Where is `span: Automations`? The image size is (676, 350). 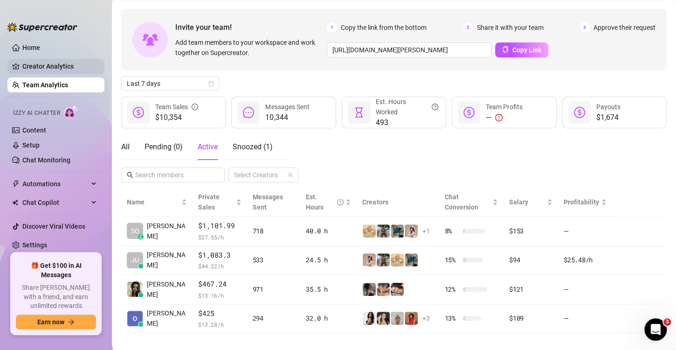 span: Automations is located at coordinates (55, 184).